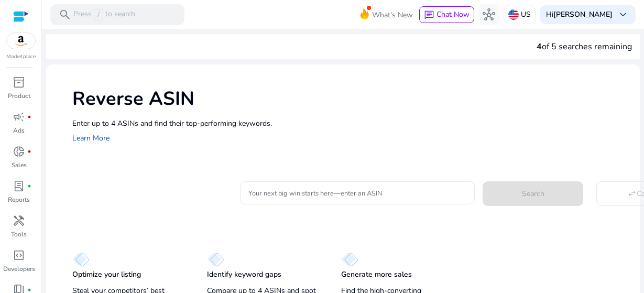 The image size is (644, 293). What do you see at coordinates (488, 15) in the screenshot?
I see `span: hub` at bounding box center [488, 15].